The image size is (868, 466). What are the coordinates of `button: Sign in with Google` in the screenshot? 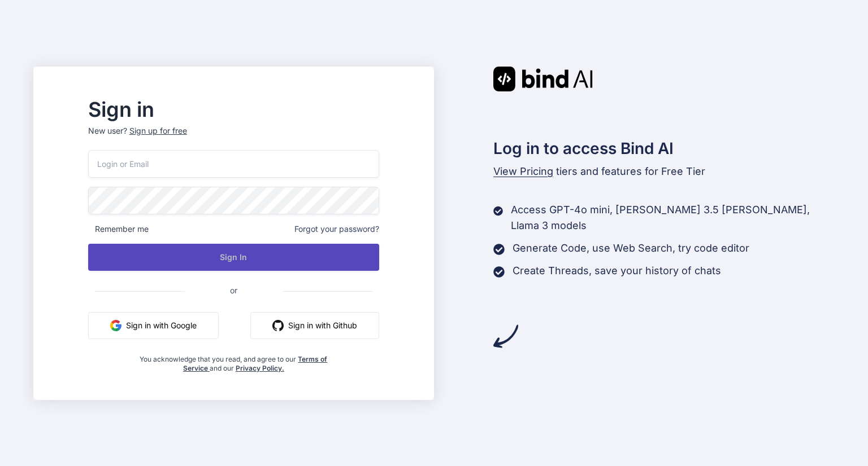 It's located at (153, 326).